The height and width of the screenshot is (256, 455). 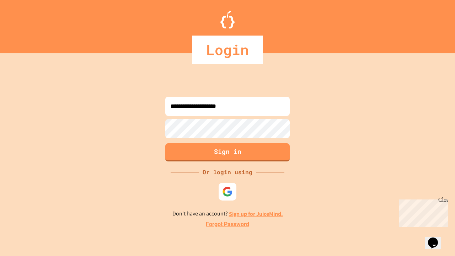 What do you see at coordinates (227, 214) in the screenshot?
I see `p: Don't have an account?` at bounding box center [227, 214].